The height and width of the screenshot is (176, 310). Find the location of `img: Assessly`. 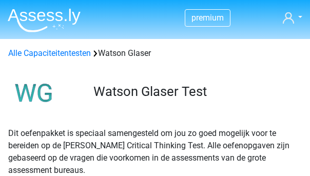

img: Assessly is located at coordinates (44, 20).